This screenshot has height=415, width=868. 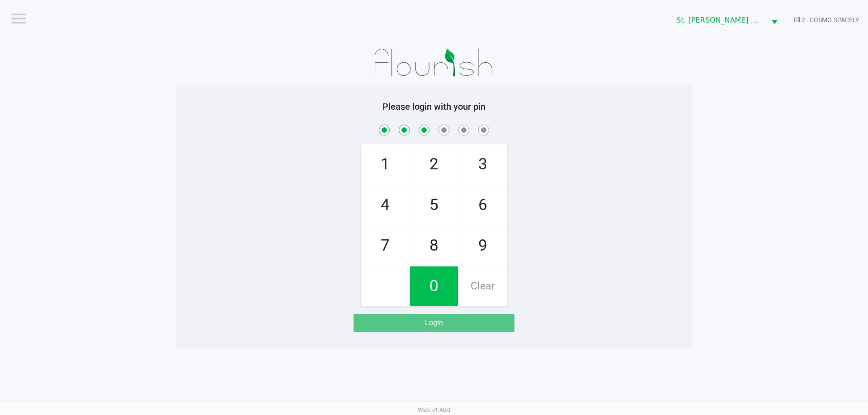 I want to click on span: 0, so click(x=434, y=286).